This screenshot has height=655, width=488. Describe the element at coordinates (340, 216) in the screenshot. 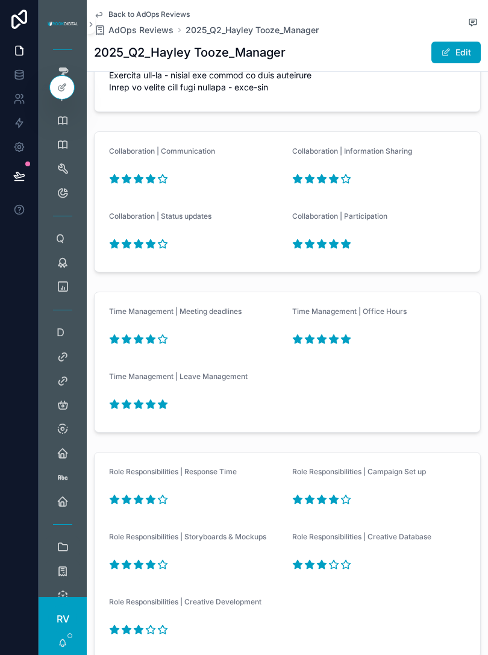

I see `span: Collaboration | Participation` at that location.